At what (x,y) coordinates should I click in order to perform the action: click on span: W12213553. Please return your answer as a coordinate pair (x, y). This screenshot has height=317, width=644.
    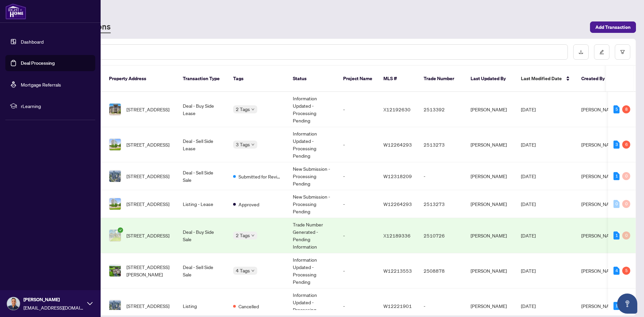
    Looking at the image, I should click on (397, 271).